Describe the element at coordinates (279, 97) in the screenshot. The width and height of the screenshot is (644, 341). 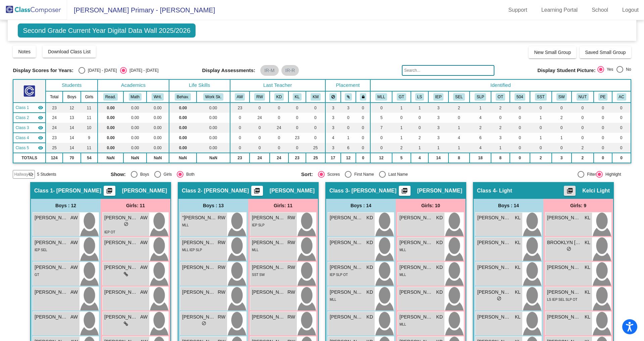
I see `th: Krista Deming` at that location.